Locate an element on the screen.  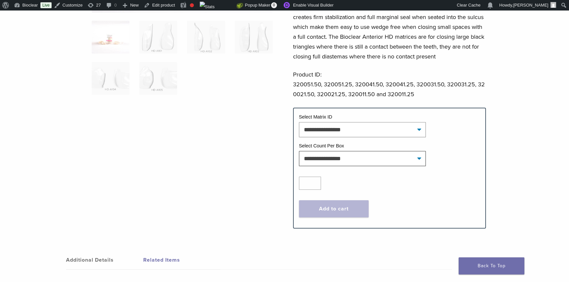
button: Add to cart is located at coordinates (334, 209).